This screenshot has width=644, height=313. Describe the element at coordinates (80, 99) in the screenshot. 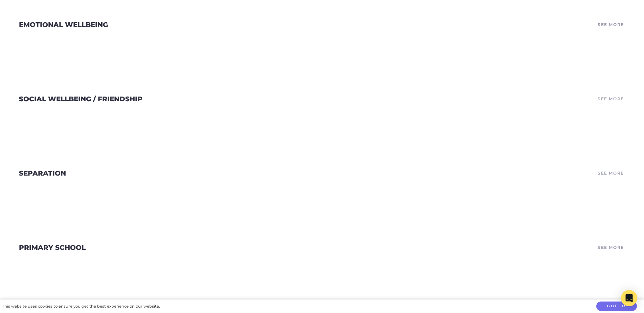

I see `a: Social Wellbeing / Friendship` at that location.